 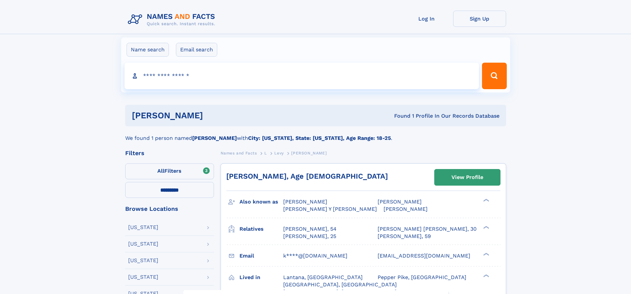 What do you see at coordinates (261, 202) in the screenshot?
I see `h3: Also known as` at bounding box center [261, 202].